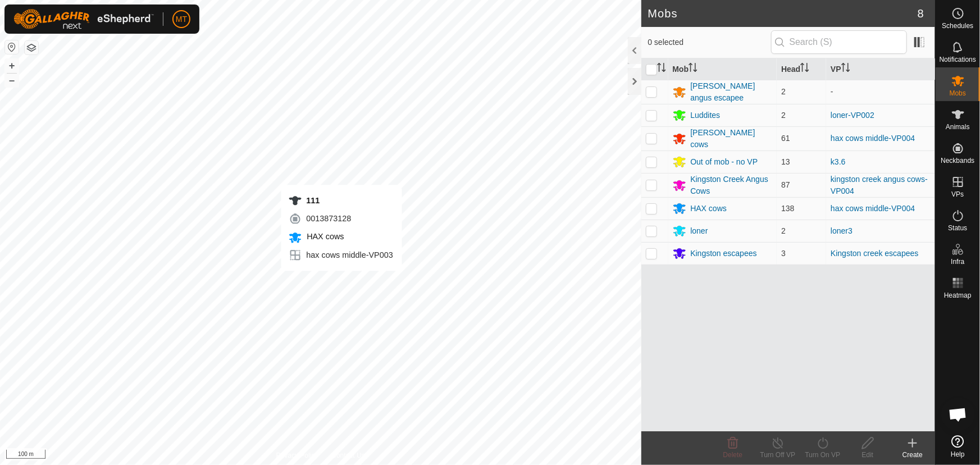  What do you see at coordinates (182, 19) in the screenshot?
I see `span: MT` at bounding box center [182, 19].